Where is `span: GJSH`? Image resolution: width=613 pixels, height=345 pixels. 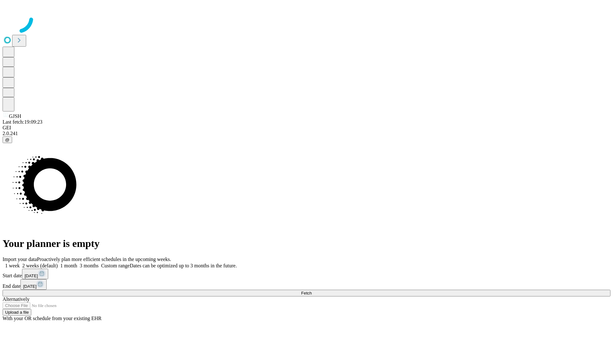
span: GJSH is located at coordinates (15, 116).